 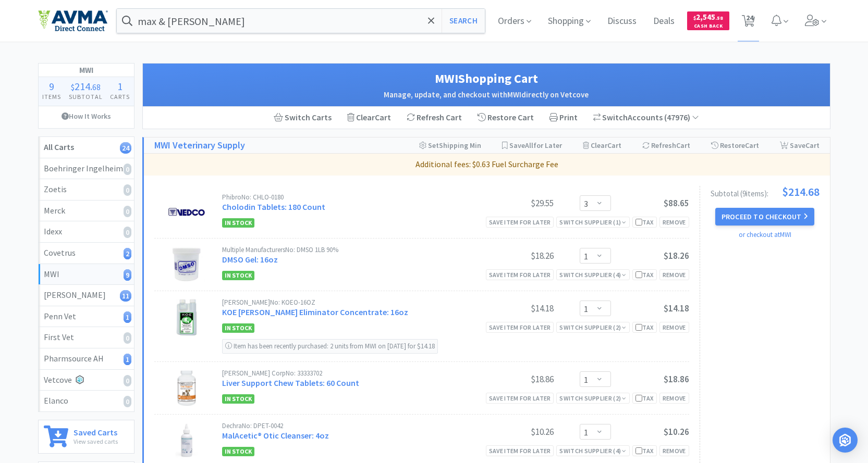 I want to click on a: 24, so click(x=748, y=22).